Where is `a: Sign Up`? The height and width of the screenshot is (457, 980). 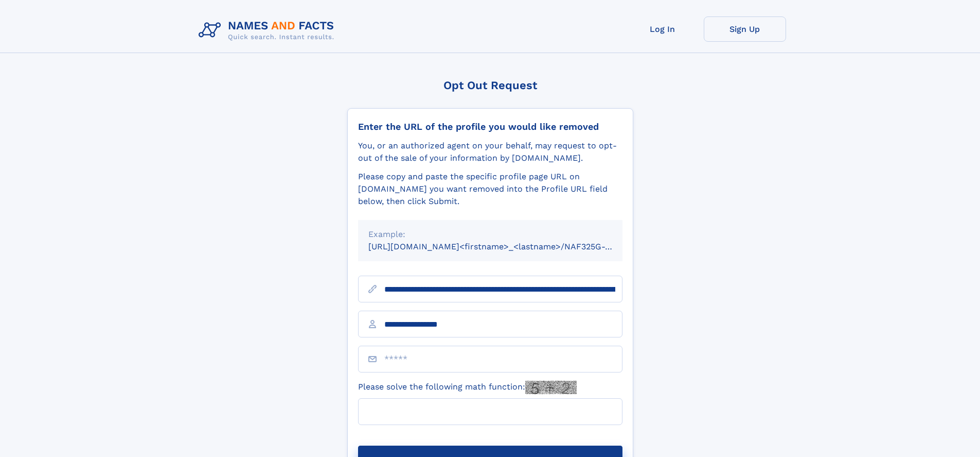 a: Sign Up is located at coordinates (745, 28).